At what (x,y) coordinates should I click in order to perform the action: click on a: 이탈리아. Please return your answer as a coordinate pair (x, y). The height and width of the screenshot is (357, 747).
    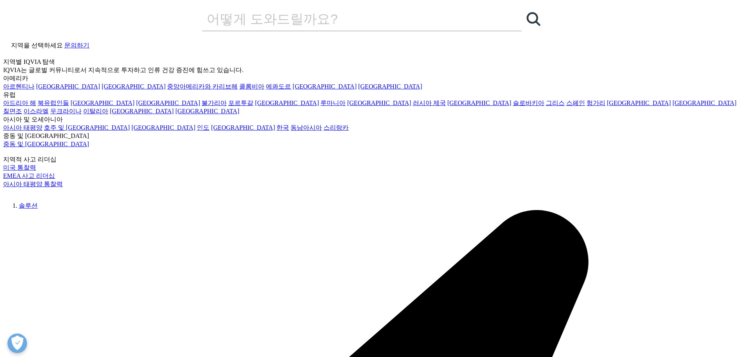
    Looking at the image, I should click on (96, 111).